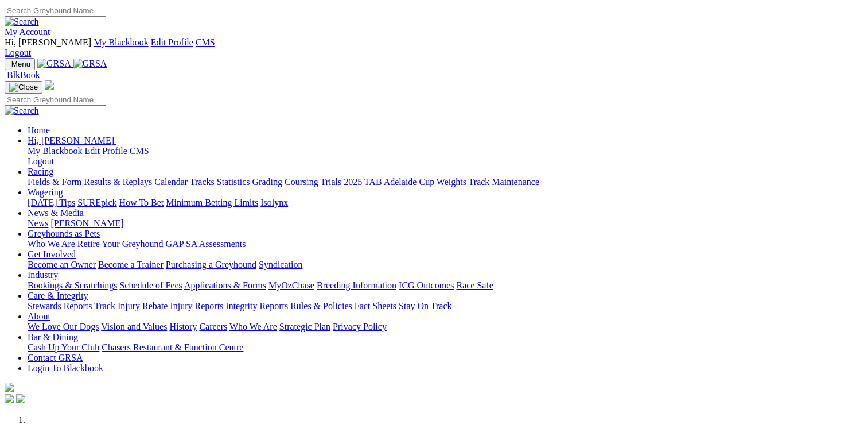 This screenshot has width=868, height=424. Describe the element at coordinates (59, 305) in the screenshot. I see `a: Stewards Reports` at that location.